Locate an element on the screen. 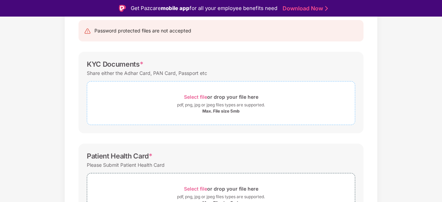 The image size is (442, 202). div: KYC Documents is located at coordinates (115, 64).